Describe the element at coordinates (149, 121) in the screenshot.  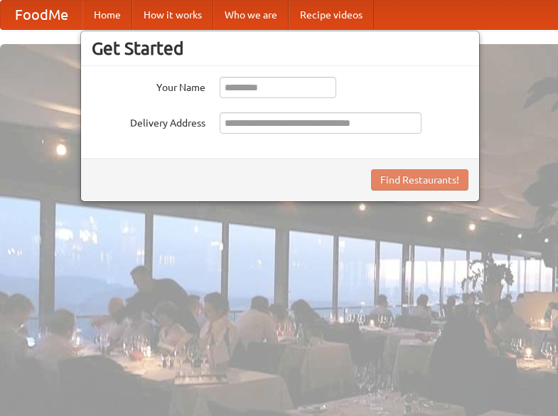
I see `label: Delivery Address` at that location.